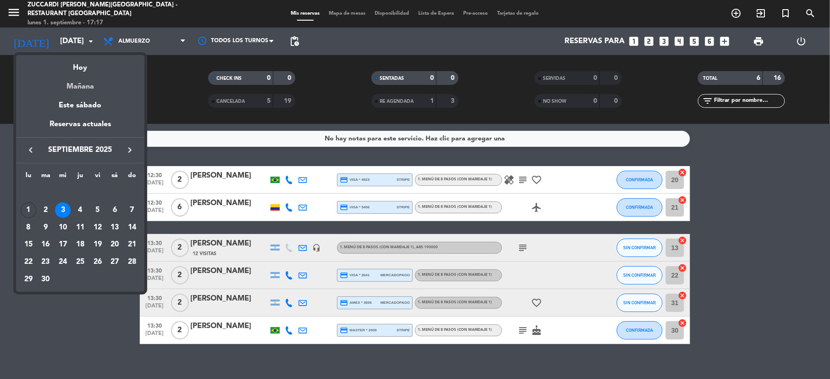 The image size is (830, 379). I want to click on td: 24 de septiembre de 2025, so click(63, 262).